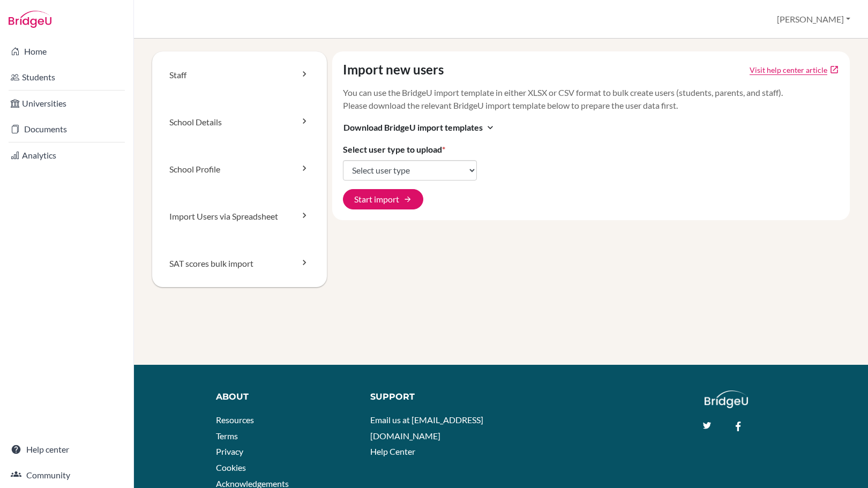 The height and width of the screenshot is (488, 868). What do you see at coordinates (834, 70) in the screenshot?
I see `a: open_in_new` at bounding box center [834, 70].